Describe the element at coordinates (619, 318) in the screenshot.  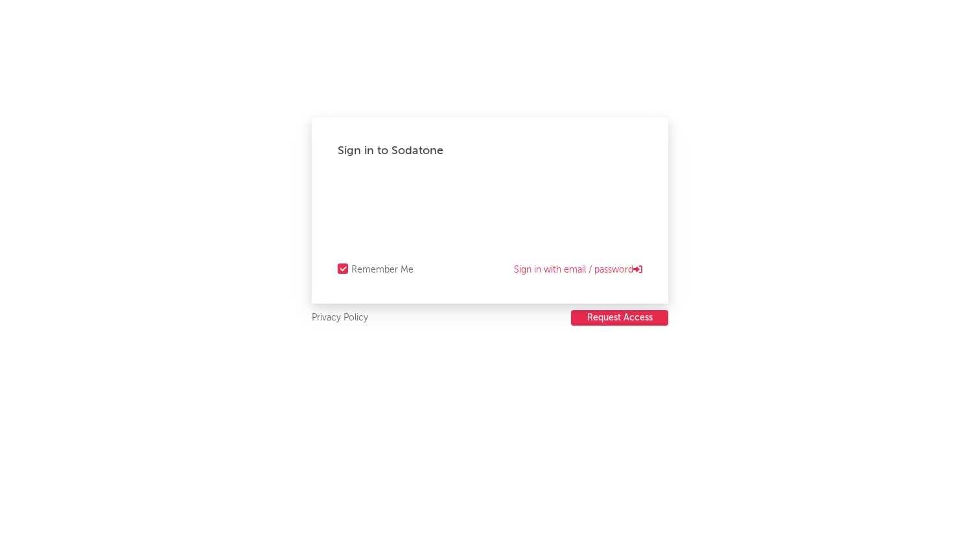
I see `a: Request Access` at that location.